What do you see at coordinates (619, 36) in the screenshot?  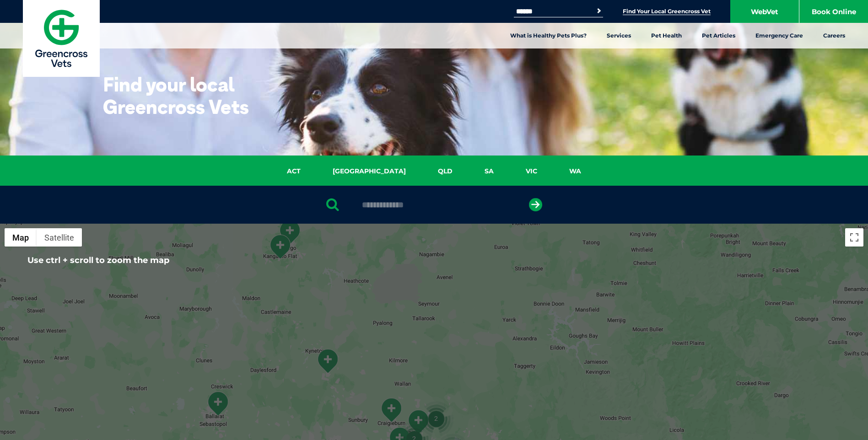 I see `a: Services` at bounding box center [619, 36].